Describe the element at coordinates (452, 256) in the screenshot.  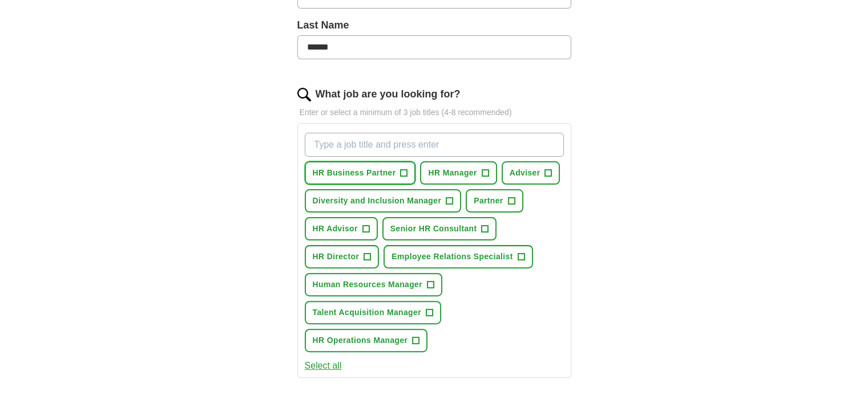
I see `span: Employee Relations Specialist` at that location.